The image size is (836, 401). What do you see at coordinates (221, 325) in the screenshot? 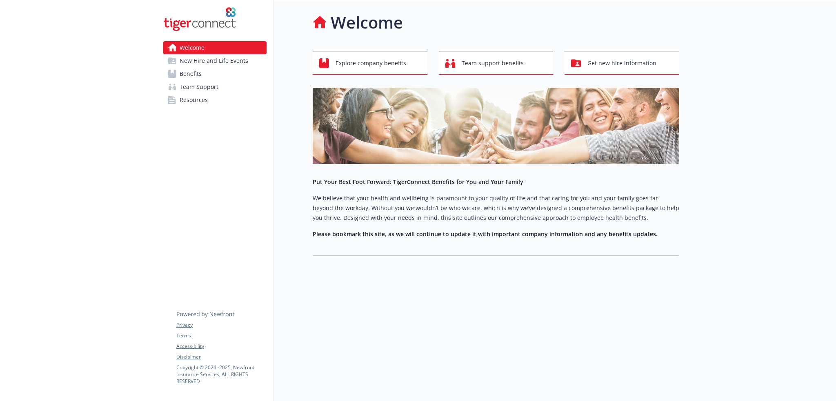
I see `a: Privacy` at bounding box center [221, 325].